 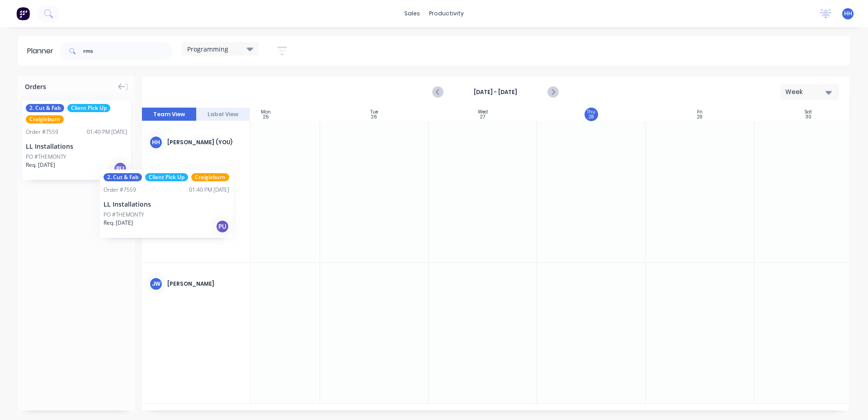 What do you see at coordinates (43, 51) in the screenshot?
I see `div: Planner` at bounding box center [43, 51].